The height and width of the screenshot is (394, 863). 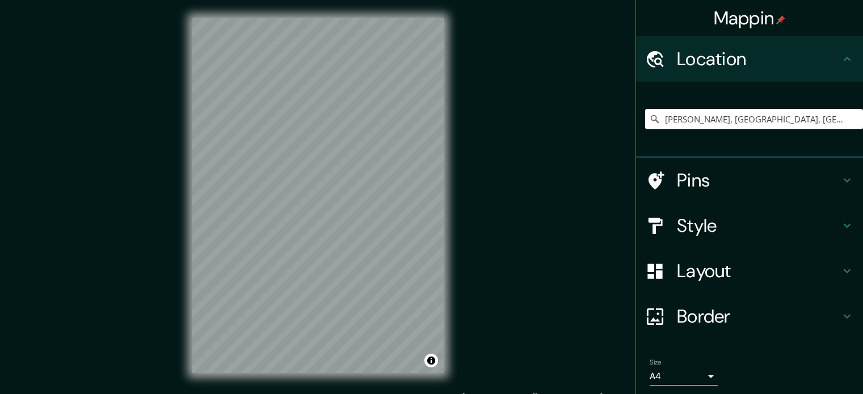 I want to click on div: A4, so click(x=683, y=377).